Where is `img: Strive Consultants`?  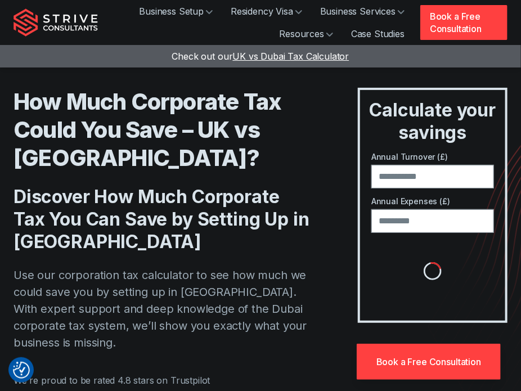 img: Strive Consultants is located at coordinates (56, 23).